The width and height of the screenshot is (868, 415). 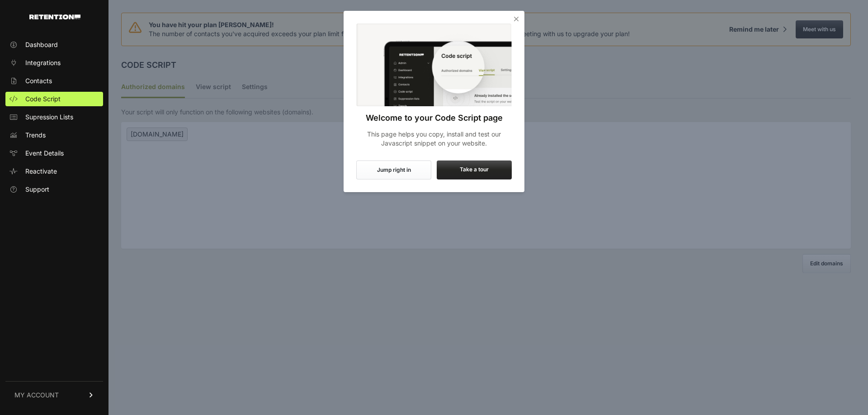 What do you see at coordinates (474, 170) in the screenshot?
I see `label: Take a tour` at bounding box center [474, 170].